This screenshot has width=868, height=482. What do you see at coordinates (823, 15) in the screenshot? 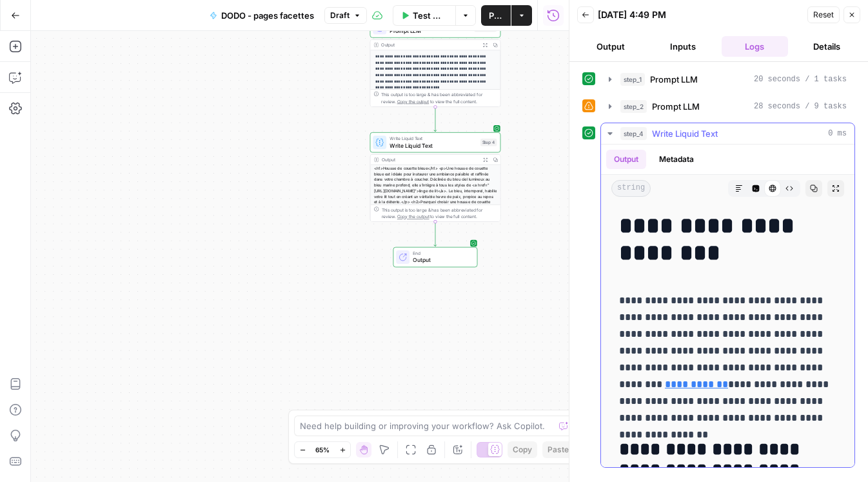
I see `button: Reset` at bounding box center [823, 15].